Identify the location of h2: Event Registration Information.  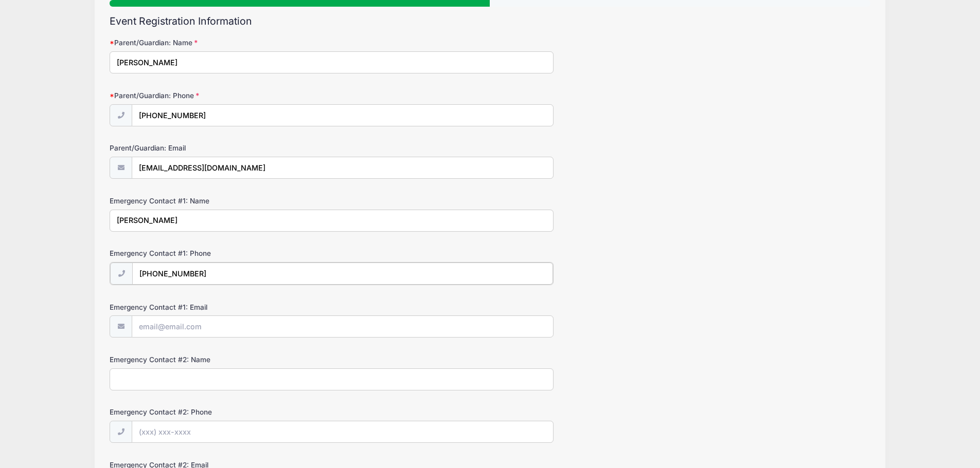
(490, 21).